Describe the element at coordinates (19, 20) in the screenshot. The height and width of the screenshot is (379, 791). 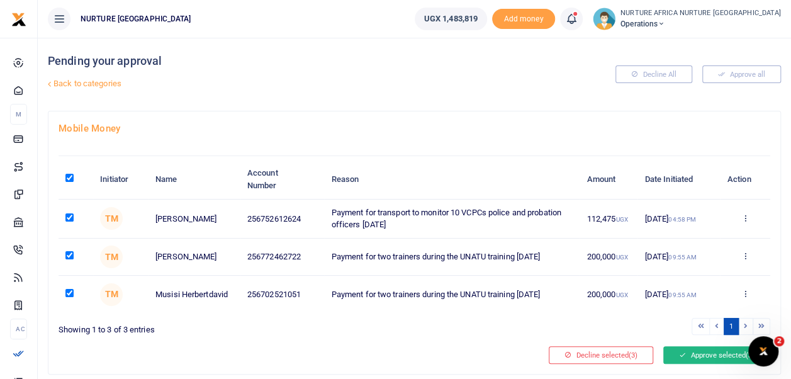
I see `img: logo-small` at that location.